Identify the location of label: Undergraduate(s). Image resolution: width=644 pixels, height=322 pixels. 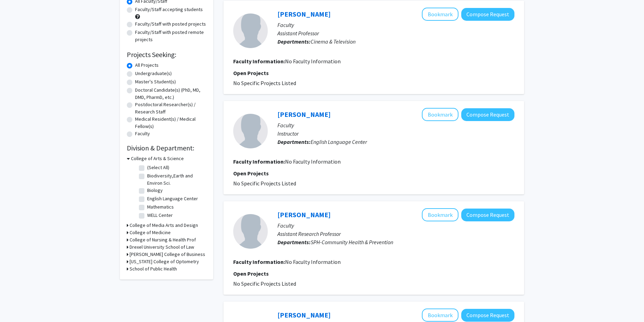
(153, 73).